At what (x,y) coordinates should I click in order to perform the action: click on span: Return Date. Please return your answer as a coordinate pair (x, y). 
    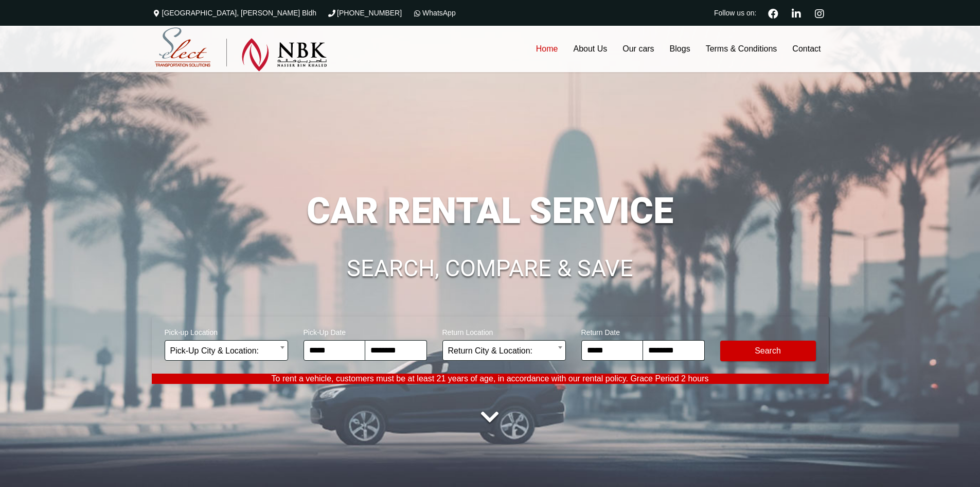
    Looking at the image, I should click on (644, 331).